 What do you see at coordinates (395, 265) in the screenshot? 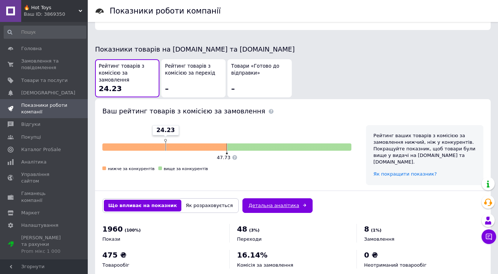
I see `span: Неотриманий товарообіг` at bounding box center [395, 265].